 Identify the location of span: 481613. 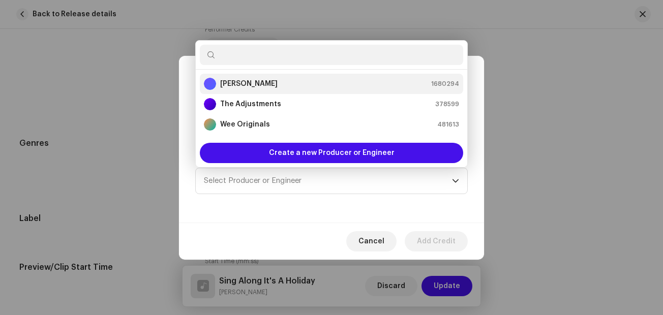
(448, 125).